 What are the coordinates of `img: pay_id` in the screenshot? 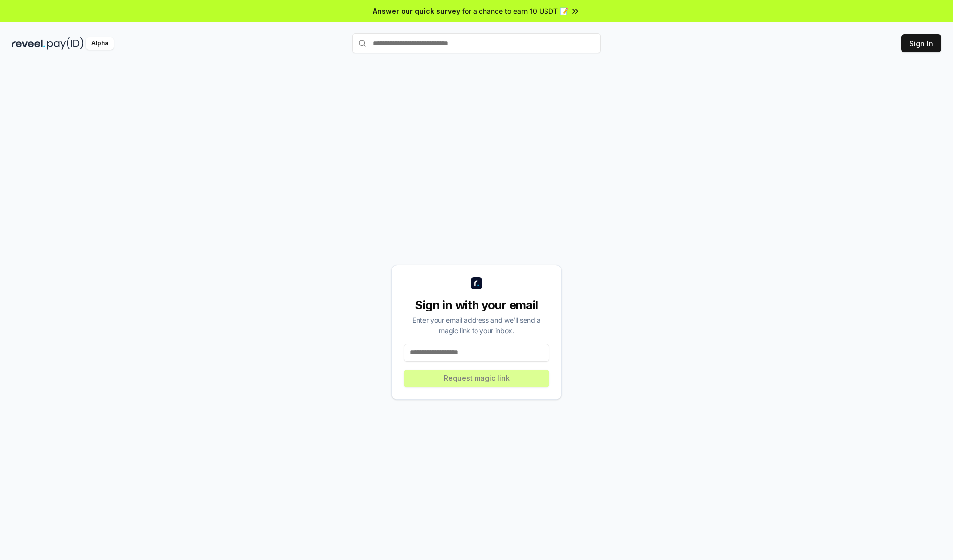 It's located at (66, 43).